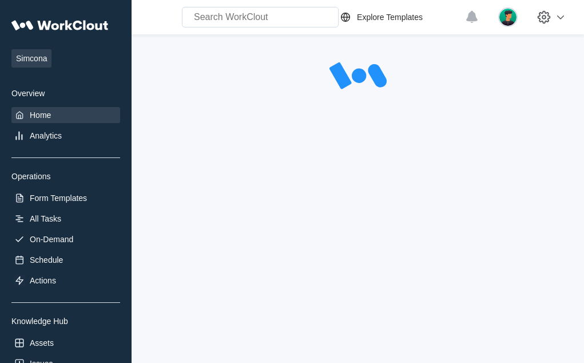 This screenshot has height=363, width=584. I want to click on div: Form Templates, so click(58, 198).